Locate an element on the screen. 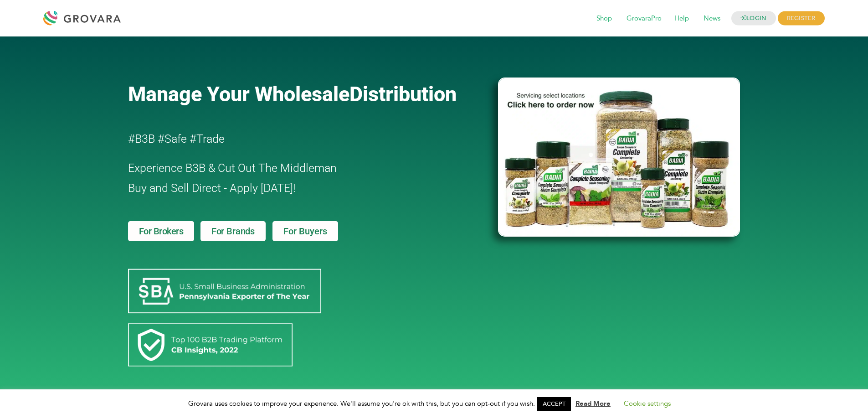 The image size is (868, 419). span: GrovaraPro is located at coordinates (644, 19).